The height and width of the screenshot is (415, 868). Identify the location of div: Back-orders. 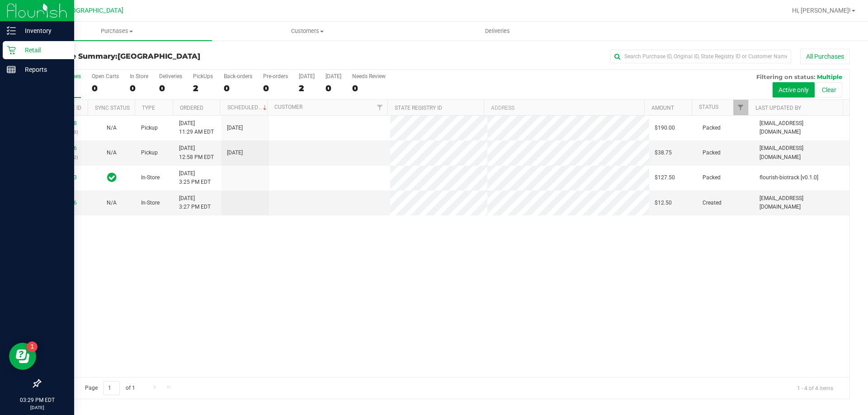
(238, 76).